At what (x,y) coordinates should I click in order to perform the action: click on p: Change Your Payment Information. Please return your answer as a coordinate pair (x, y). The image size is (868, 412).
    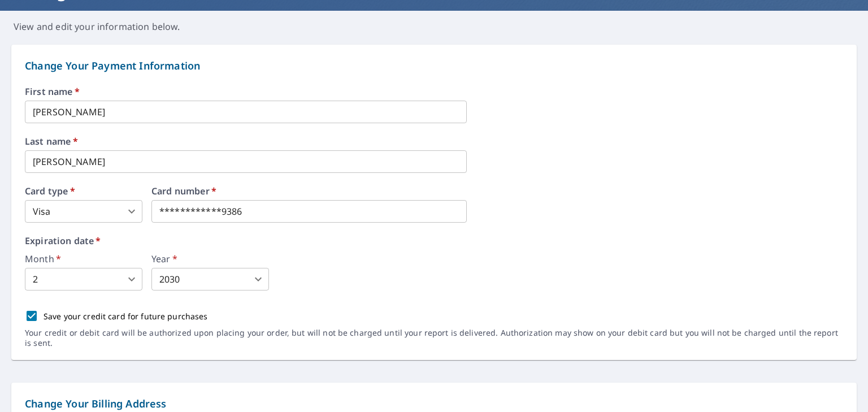
    Looking at the image, I should click on (434, 65).